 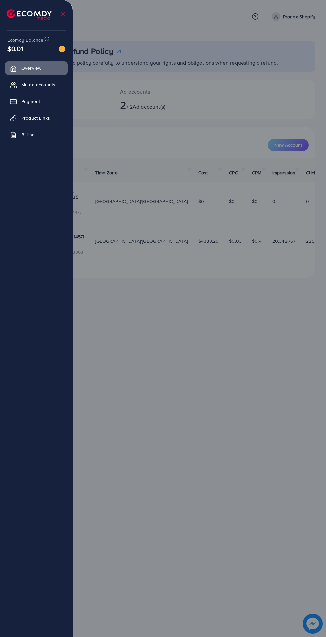 What do you see at coordinates (36, 101) in the screenshot?
I see `a: Payment` at bounding box center [36, 101].